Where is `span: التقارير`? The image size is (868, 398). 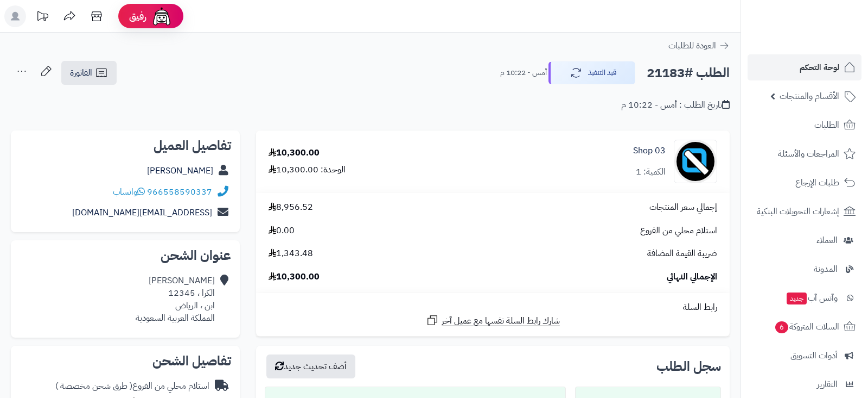
span: التقارير is located at coordinates (828, 384).